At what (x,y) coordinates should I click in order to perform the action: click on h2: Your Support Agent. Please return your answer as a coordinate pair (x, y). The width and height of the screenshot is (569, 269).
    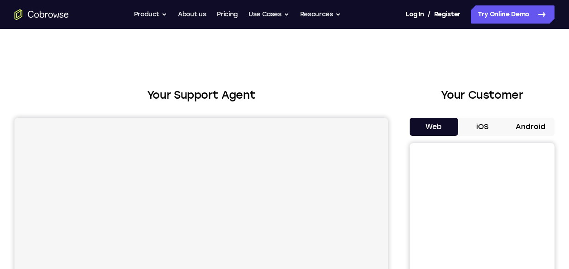
    Looking at the image, I should click on (201, 95).